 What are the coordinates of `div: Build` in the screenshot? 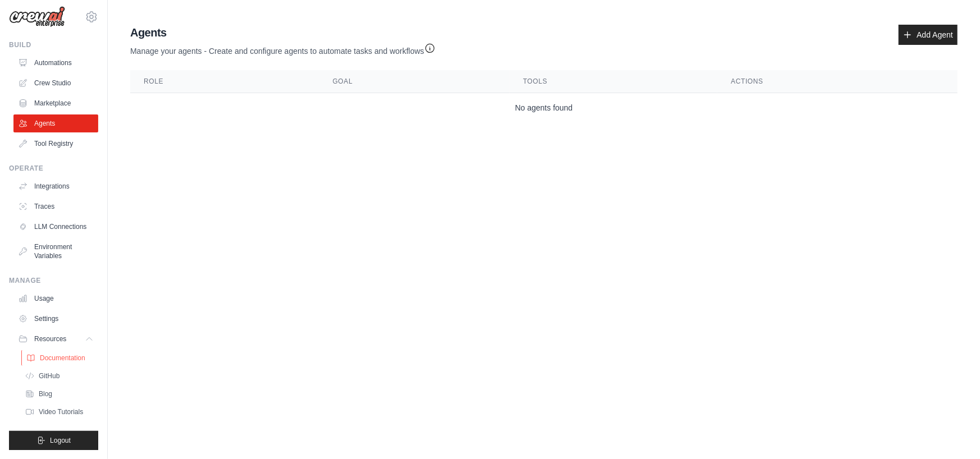 It's located at (53, 45).